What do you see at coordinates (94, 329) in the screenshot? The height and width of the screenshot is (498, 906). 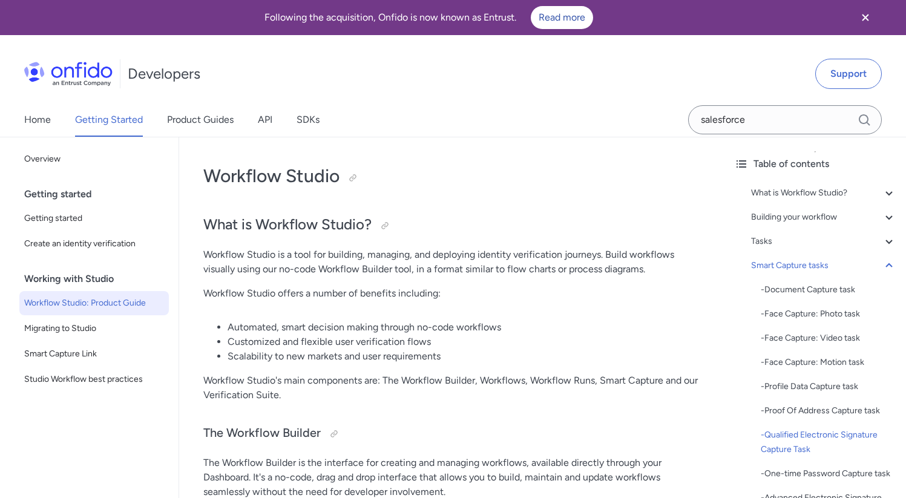 I see `a: Migrating to Studio` at bounding box center [94, 329].